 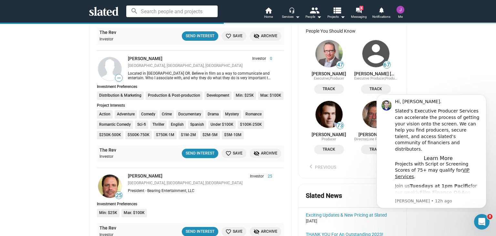 What do you see at coordinates (324, 195) in the screenshot?
I see `mat-card-title: Slated News` at bounding box center [324, 195].